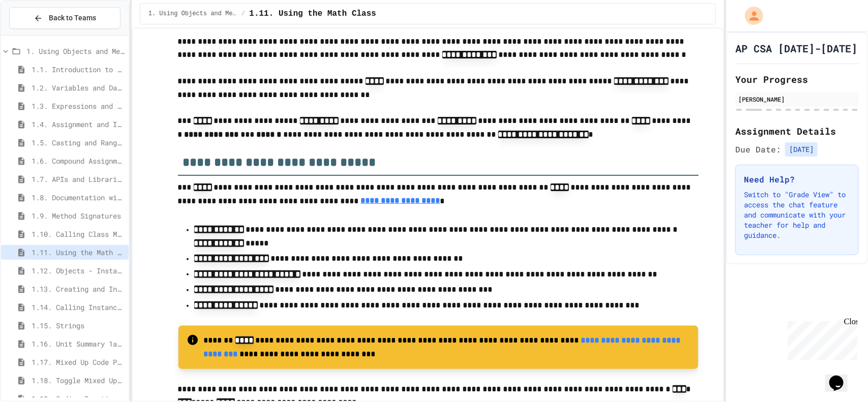  What do you see at coordinates (758, 149) in the screenshot?
I see `span: Due Date:` at bounding box center [758, 149].